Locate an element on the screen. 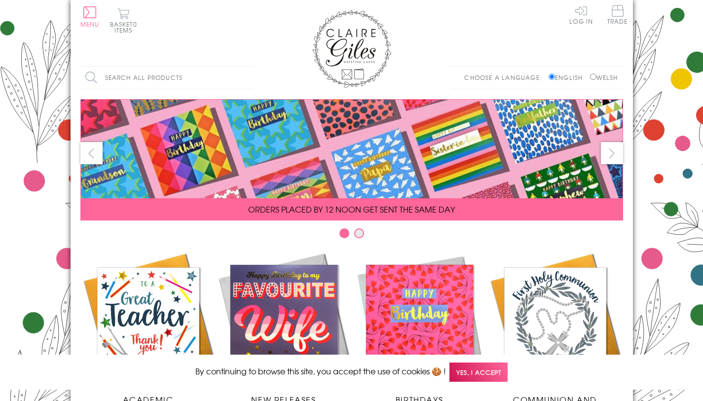 Image resolution: width=703 pixels, height=401 pixels. label: English is located at coordinates (568, 77).